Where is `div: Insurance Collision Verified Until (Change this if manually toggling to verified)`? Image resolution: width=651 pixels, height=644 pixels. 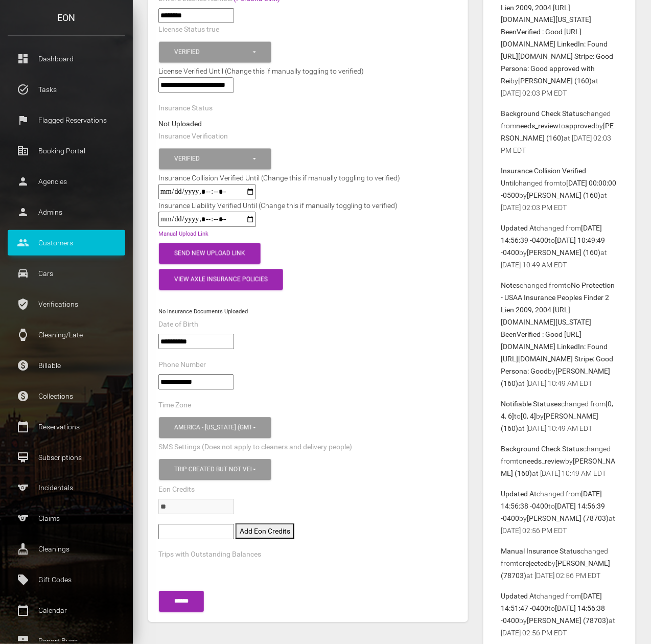
div: Insurance Collision Verified Until (Change this if manually toggling to verified) is located at coordinates (279, 178).